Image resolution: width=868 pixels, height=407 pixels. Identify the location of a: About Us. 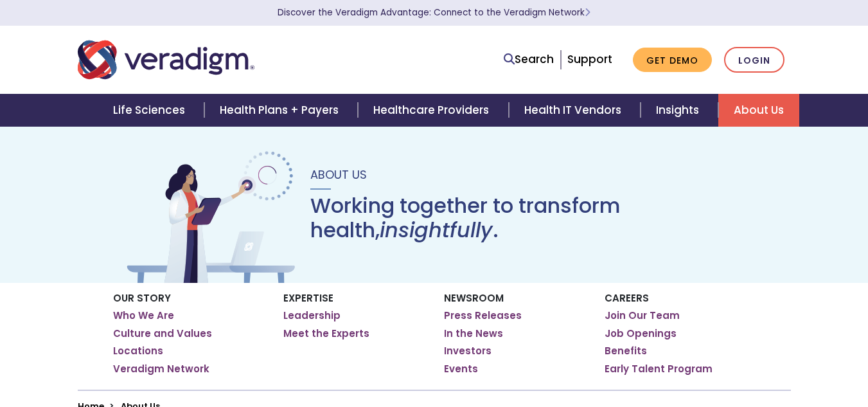
(759, 110).